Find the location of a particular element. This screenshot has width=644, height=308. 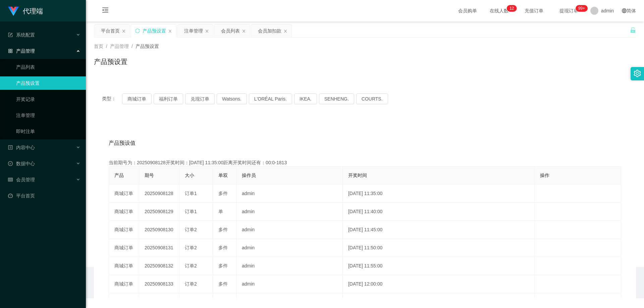

a: 开奖记录 is located at coordinates (48, 99).